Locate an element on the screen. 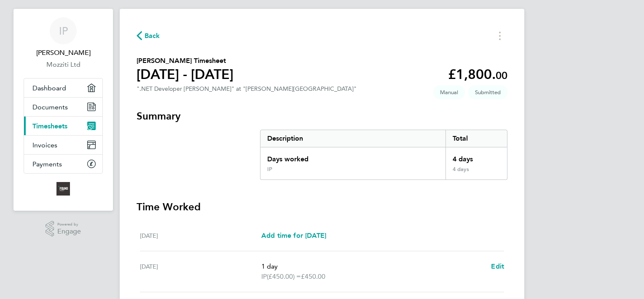 This screenshot has height=299, width=644. div: IP is located at coordinates (270, 169).